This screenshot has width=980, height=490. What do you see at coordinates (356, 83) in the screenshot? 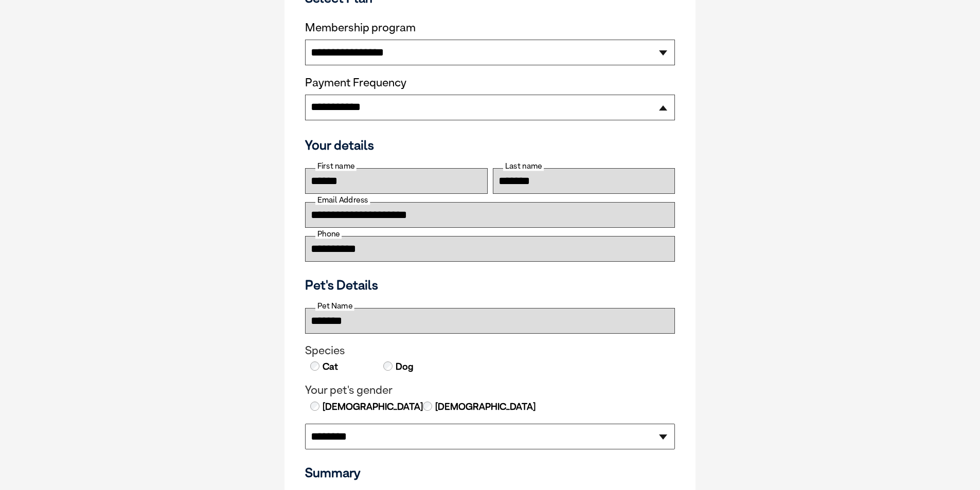
I see `label: Payment Frequency` at bounding box center [356, 83].